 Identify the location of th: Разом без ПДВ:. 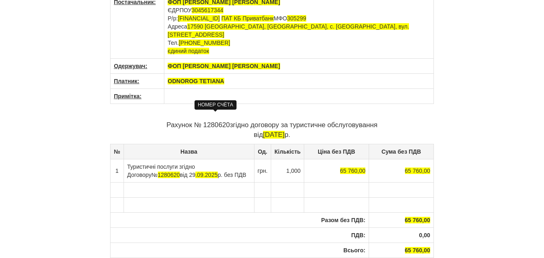
(240, 220).